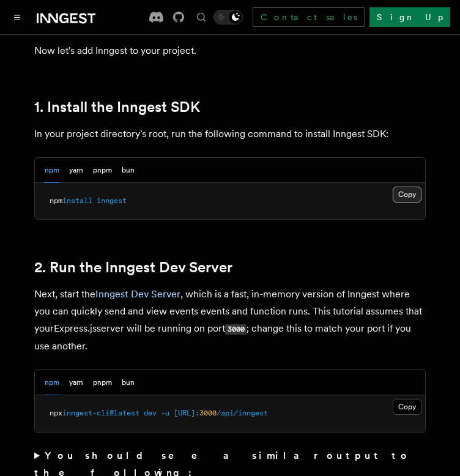  Describe the element at coordinates (77, 201) in the screenshot. I see `span: install` at that location.